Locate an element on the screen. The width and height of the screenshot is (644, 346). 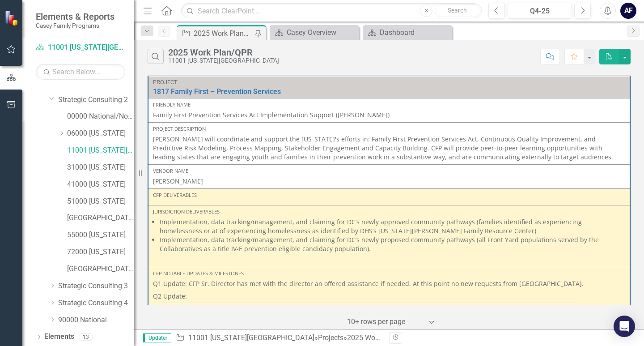
small: Casey Family Programs is located at coordinates (75, 26).